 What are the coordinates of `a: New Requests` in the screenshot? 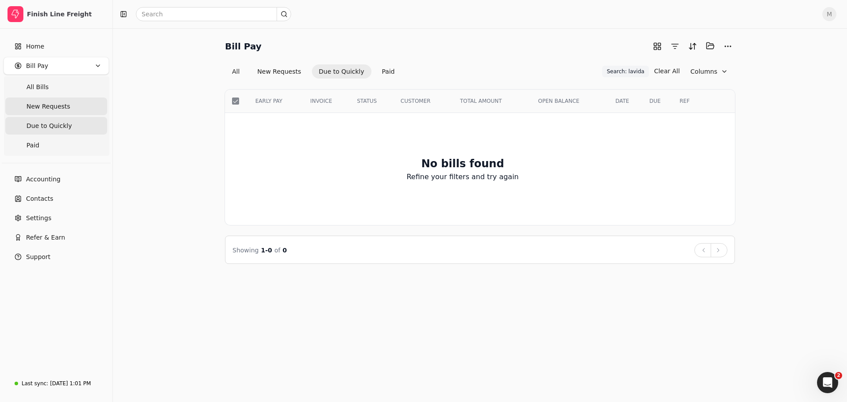 It's located at (56, 106).